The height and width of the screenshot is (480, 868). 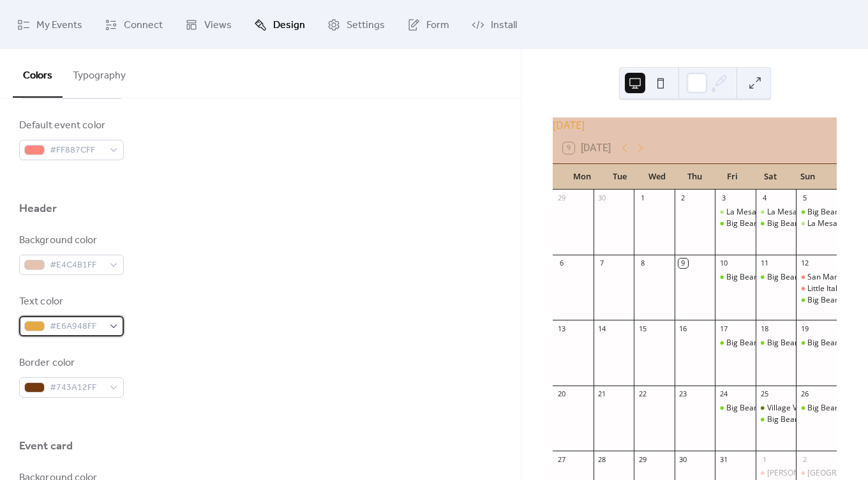 What do you see at coordinates (428, 24) in the screenshot?
I see `a: Form` at bounding box center [428, 24].